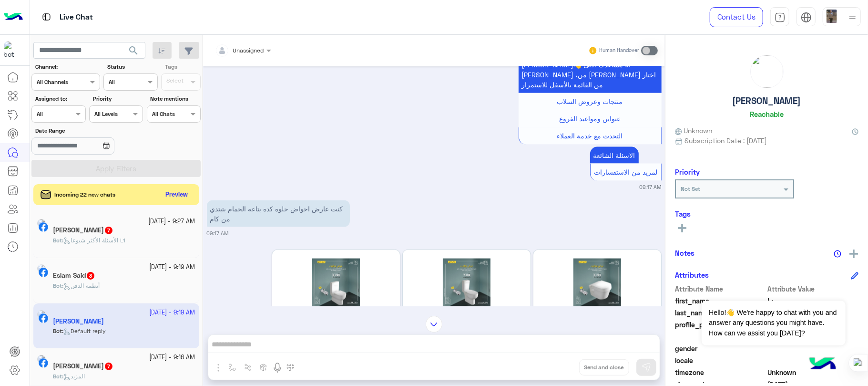  What do you see at coordinates (91, 276) in the screenshot?
I see `span: 3` at bounding box center [91, 276].